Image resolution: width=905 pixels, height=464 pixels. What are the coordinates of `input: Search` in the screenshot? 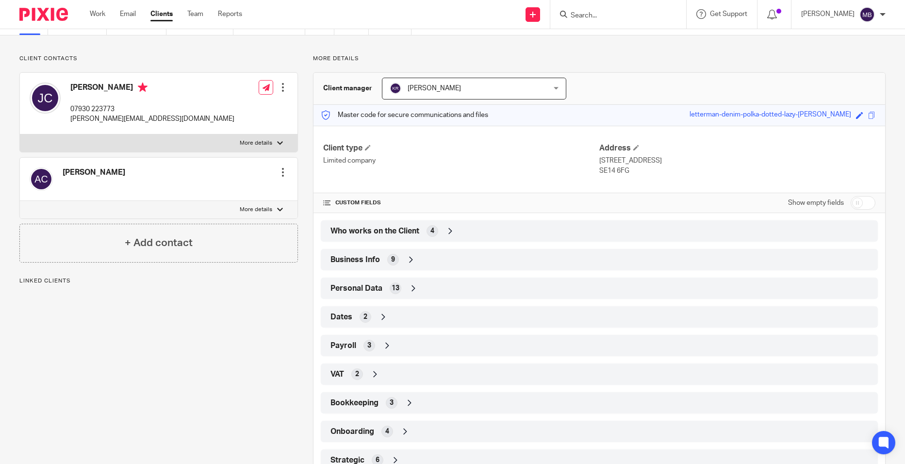 It's located at (614, 16).